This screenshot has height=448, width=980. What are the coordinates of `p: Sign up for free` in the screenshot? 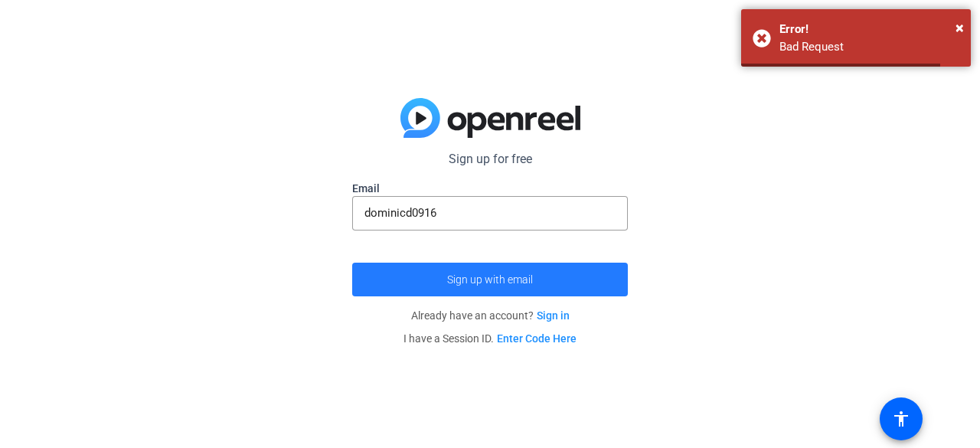 It's located at (490, 159).